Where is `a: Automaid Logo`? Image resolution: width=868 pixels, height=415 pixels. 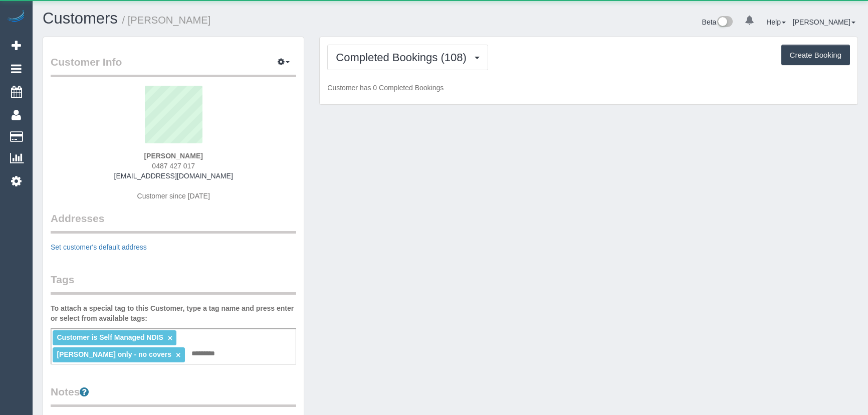 a: Automaid Logo is located at coordinates (16, 17).